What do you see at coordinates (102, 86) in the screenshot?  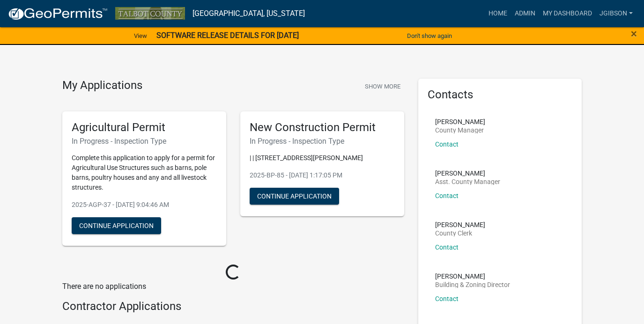 I see `h4: My Applications` at bounding box center [102, 86].